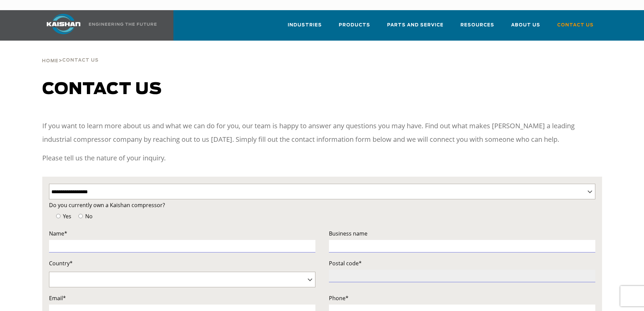 The height and width of the screenshot is (311, 644). Describe the element at coordinates (575, 28) in the screenshot. I see `a: Contact Us` at that location.